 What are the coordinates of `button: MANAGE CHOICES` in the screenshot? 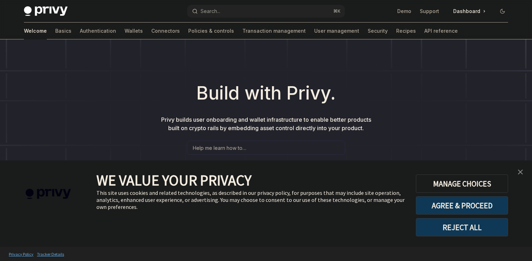 It's located at (462, 184).